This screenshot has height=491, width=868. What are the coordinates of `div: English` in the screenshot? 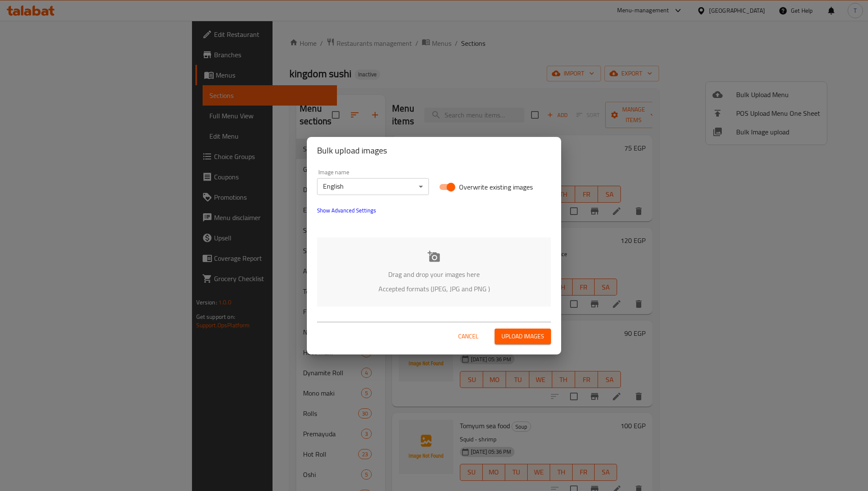 It's located at (373, 186).